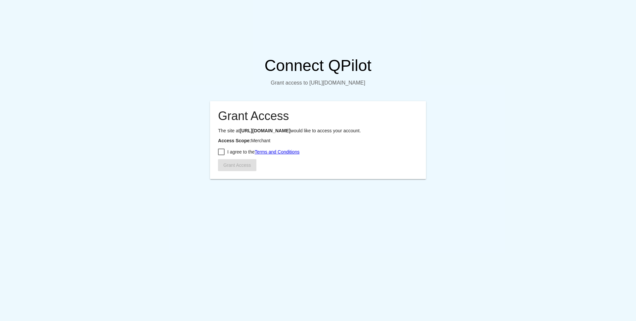  What do you see at coordinates (237, 165) in the screenshot?
I see `span: Grant Access` at bounding box center [237, 165].